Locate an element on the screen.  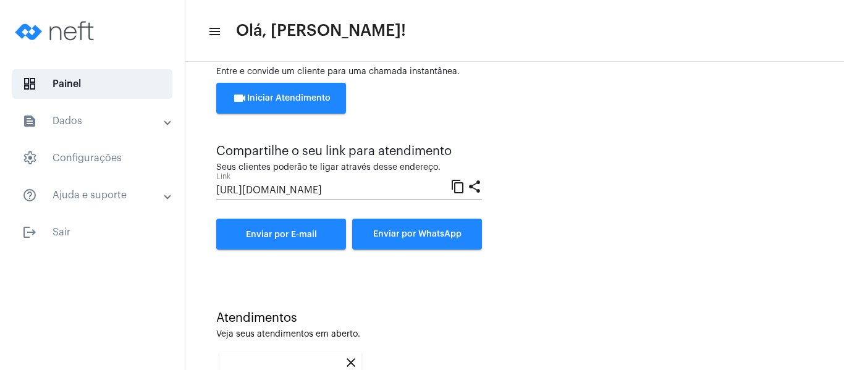
mat-icon: videocam is located at coordinates (240, 98).